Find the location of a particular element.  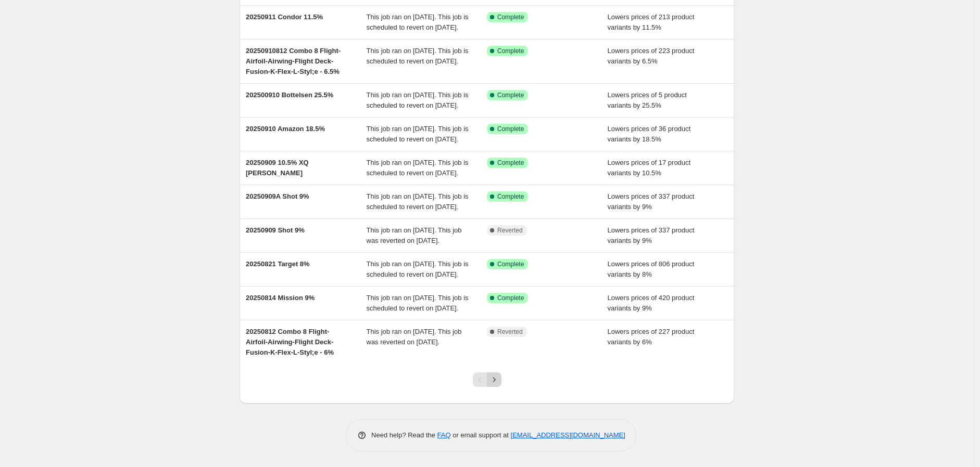

span: 20250910812 Combo 8 Flight-Airfoil-Airwing-Flight Deck-Fusion-K-Flex-L-Styl;e - 6.5% is located at coordinates (294, 61).